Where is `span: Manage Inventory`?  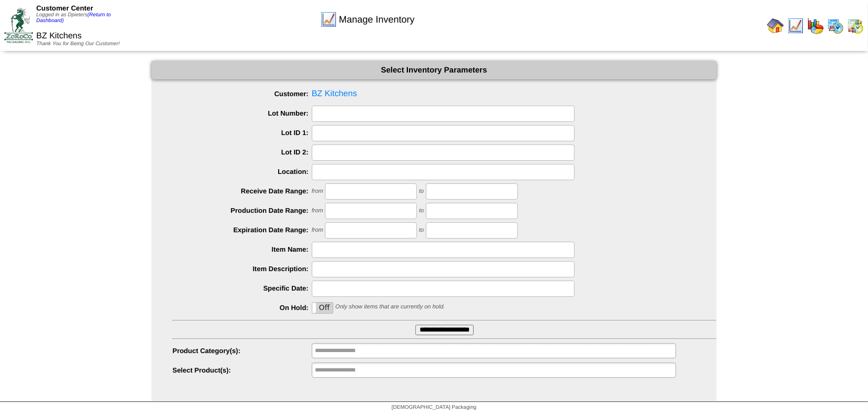 span: Manage Inventory is located at coordinates (377, 19).